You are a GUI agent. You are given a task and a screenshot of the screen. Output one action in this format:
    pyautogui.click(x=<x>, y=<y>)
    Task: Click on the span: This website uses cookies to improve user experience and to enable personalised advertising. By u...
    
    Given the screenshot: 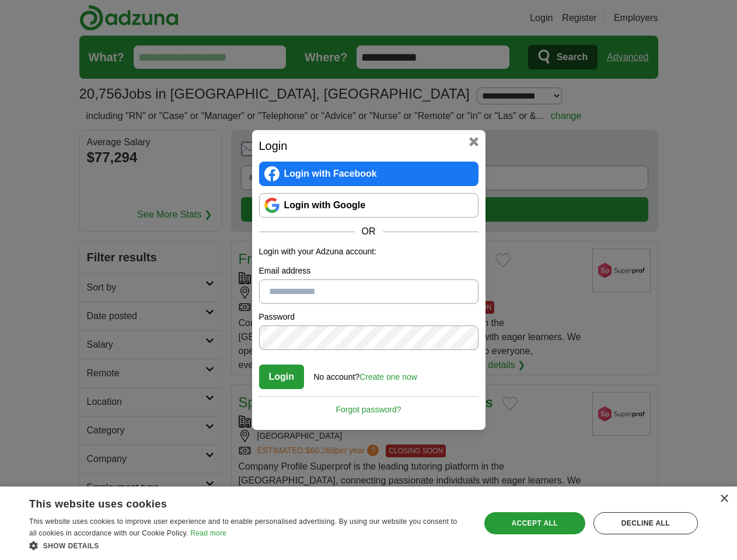 What is the action you would take?
    pyautogui.click(x=243, y=528)
    